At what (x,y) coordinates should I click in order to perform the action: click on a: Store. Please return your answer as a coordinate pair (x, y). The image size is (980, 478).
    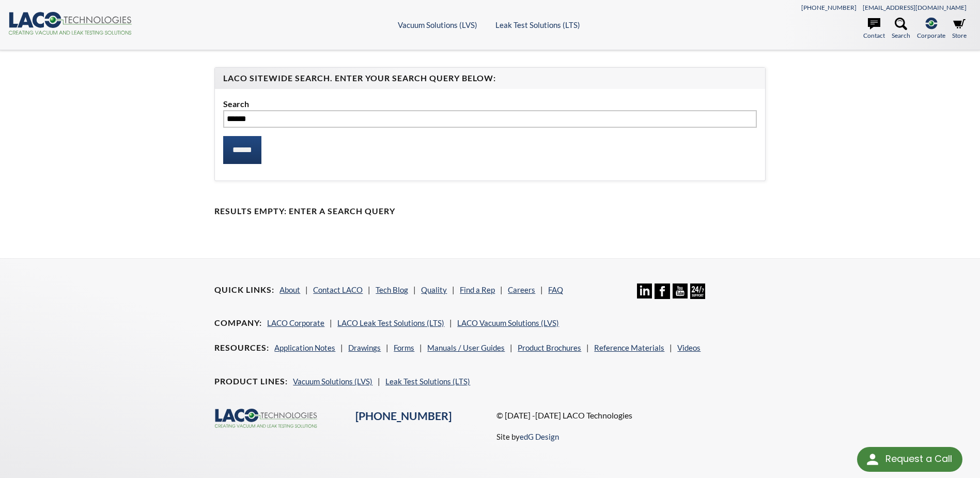
    Looking at the image, I should click on (960, 29).